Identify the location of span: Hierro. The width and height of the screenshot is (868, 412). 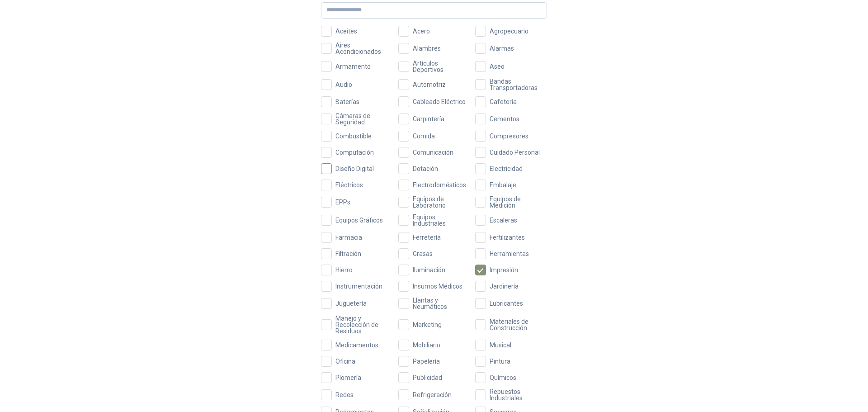
(344, 270).